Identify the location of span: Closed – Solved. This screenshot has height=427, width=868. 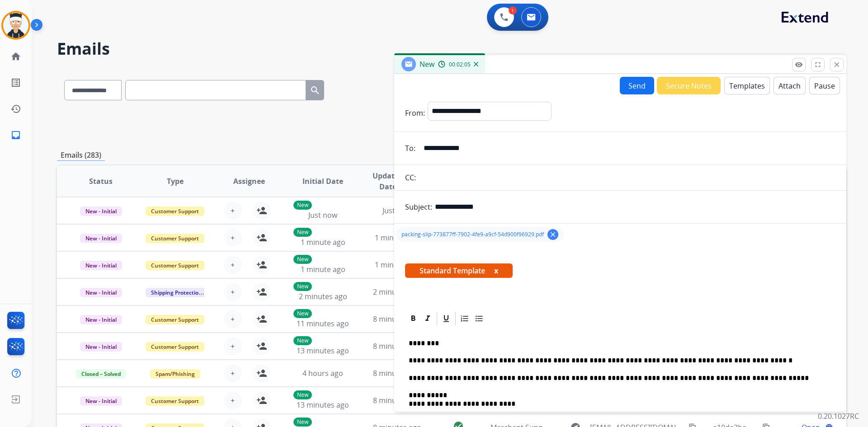
(101, 374).